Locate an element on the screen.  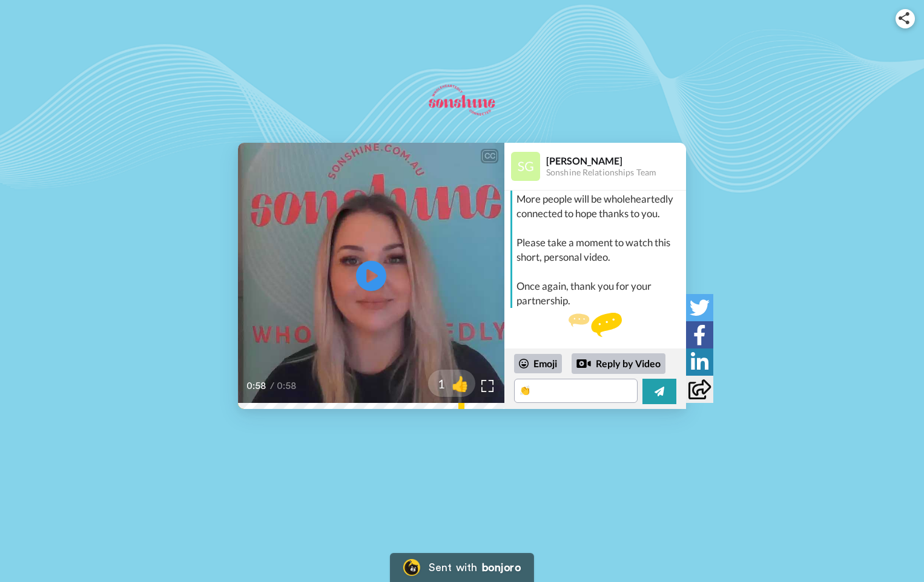
div: CC is located at coordinates (489, 156).